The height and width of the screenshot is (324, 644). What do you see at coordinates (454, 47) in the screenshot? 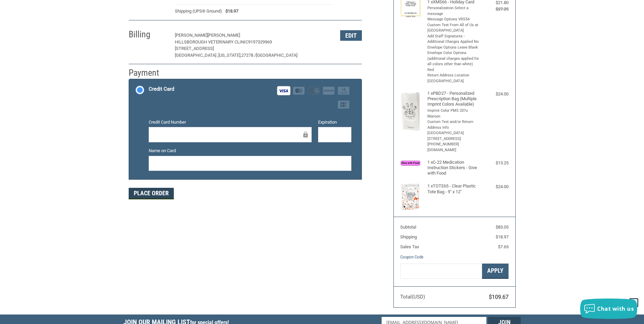
I see `li: Envelope Options Leave Blank` at bounding box center [454, 47].